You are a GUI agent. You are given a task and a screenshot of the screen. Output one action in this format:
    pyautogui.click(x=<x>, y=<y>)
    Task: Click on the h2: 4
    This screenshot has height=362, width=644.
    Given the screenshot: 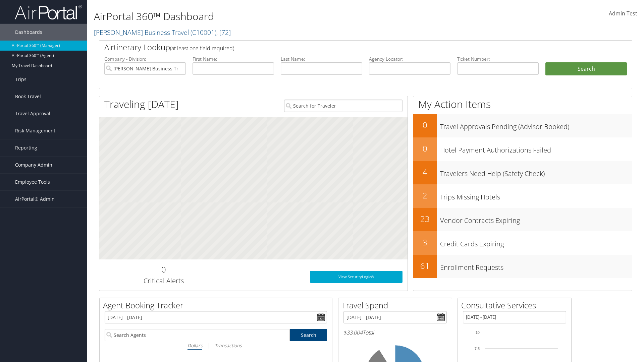 What is the action you would take?
    pyautogui.click(x=425, y=172)
    